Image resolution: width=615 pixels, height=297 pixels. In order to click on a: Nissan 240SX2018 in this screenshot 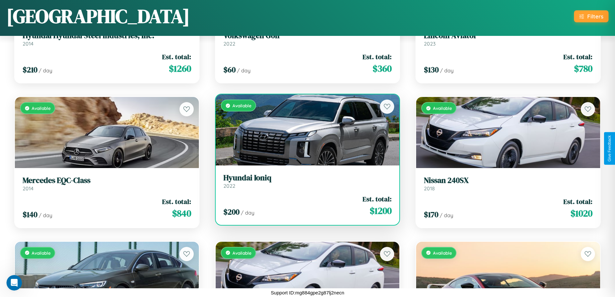, I will do `click(508, 183)`.